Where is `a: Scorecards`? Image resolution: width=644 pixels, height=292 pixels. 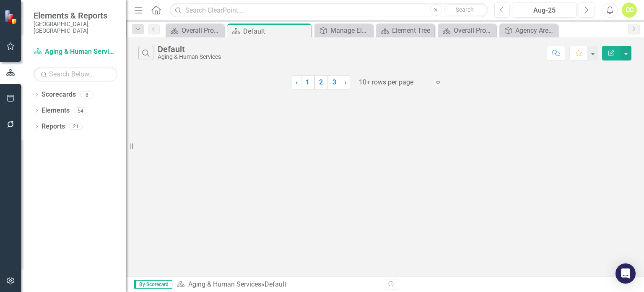 a: Scorecards is located at coordinates (59, 95).